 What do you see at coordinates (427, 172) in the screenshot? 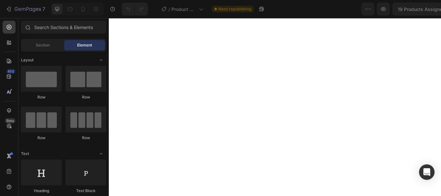
I see `div: Open Intercom Messenger` at bounding box center [427, 172].